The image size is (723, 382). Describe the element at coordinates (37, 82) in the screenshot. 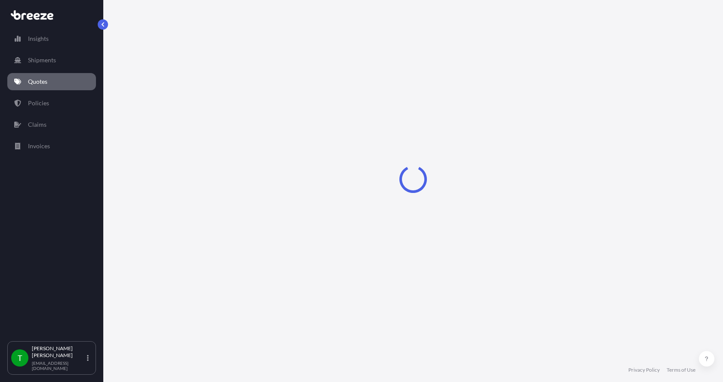

I see `p: Quotes` at that location.